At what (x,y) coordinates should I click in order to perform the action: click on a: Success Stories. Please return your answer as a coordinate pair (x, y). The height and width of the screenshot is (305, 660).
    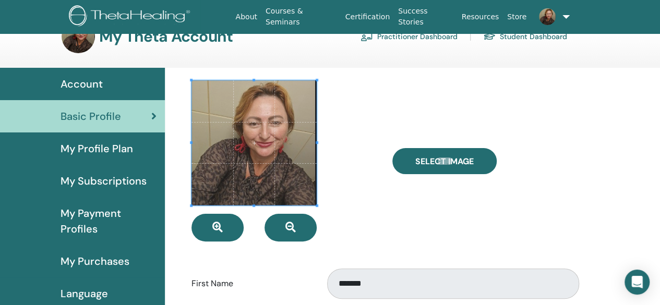
    Looking at the image, I should click on (426, 17).